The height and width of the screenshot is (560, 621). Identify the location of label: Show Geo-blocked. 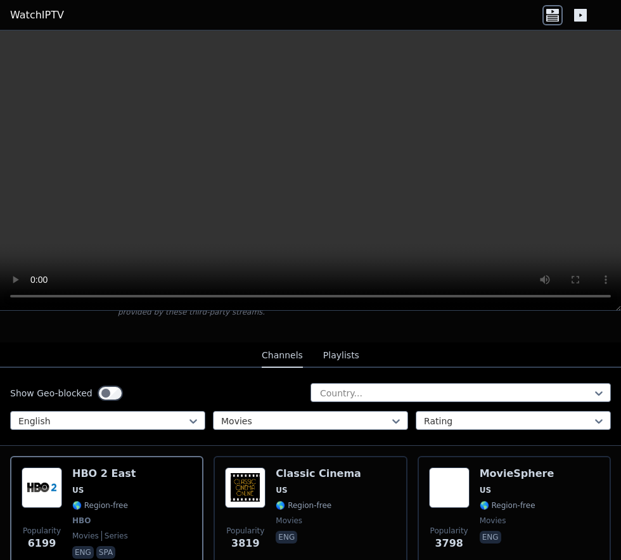
(51, 393).